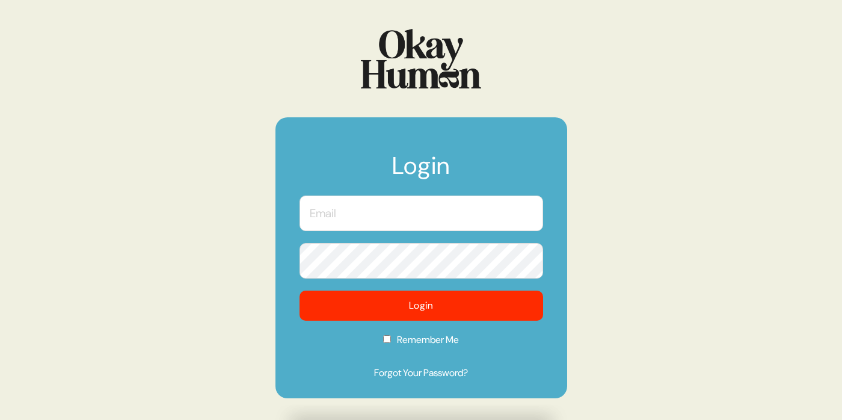 The image size is (842, 420). Describe the element at coordinates (421, 373) in the screenshot. I see `a: Forgot Your Password?` at that location.